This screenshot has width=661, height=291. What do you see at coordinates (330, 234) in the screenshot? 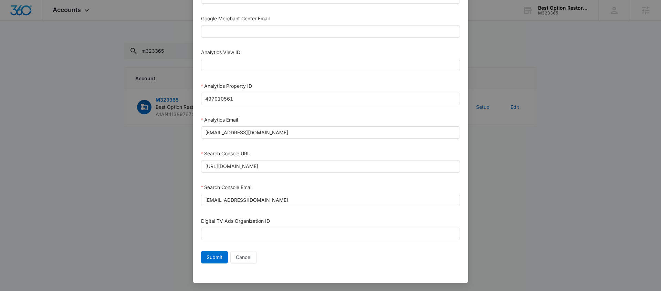
I see `input: Digital TV Ads Organization ID` at bounding box center [330, 234].